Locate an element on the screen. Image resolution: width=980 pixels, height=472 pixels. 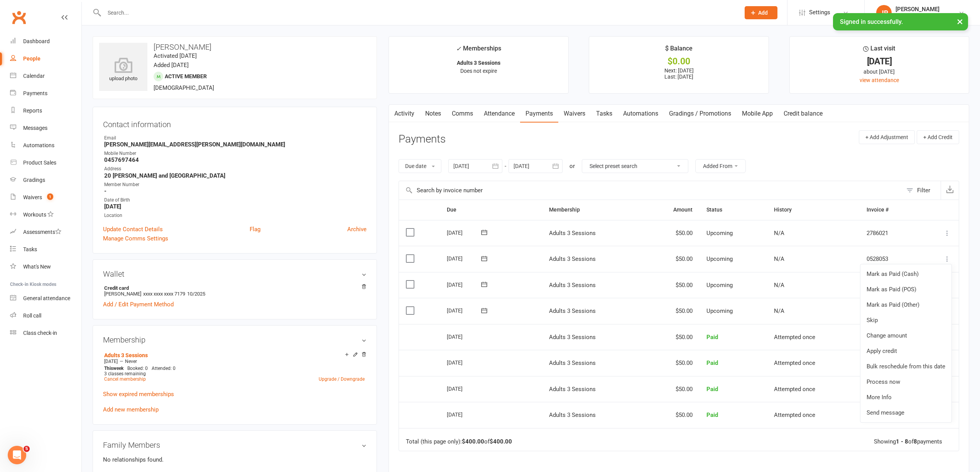
div: Assessments is located at coordinates (42, 232).